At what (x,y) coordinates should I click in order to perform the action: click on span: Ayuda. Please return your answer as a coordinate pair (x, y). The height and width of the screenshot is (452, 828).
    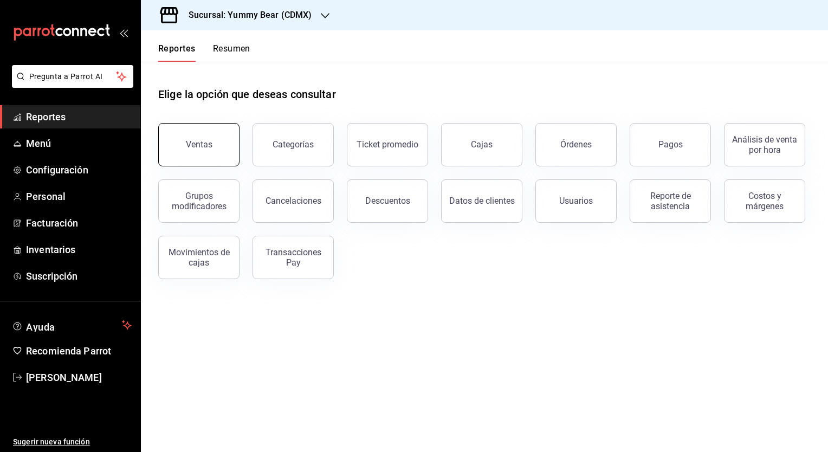
    Looking at the image, I should click on (72, 325).